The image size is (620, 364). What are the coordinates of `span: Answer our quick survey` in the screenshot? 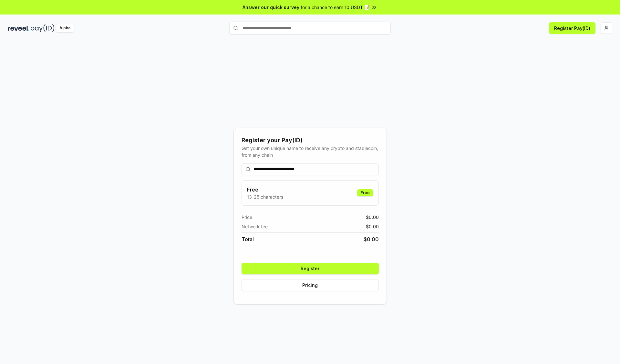 It's located at (271, 7).